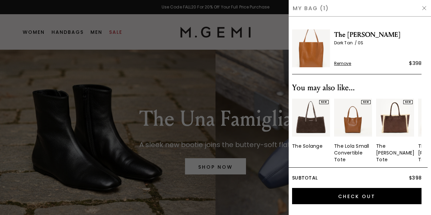  What do you see at coordinates (311, 118) in the screenshot?
I see `img: 7402830954555_01_Main_New_TheSolange_Chocolate_Suede_290x387_crop_center.jpg` at bounding box center [311, 118].